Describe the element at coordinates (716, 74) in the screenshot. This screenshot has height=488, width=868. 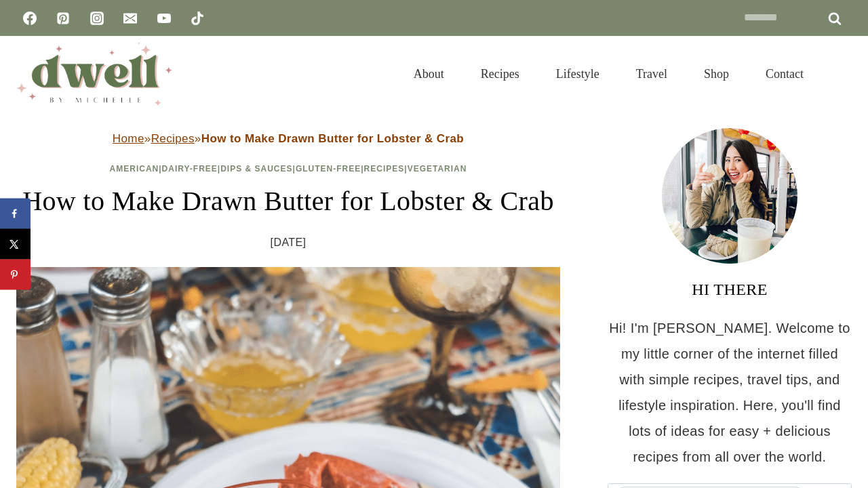
I see `a: Shop` at that location.